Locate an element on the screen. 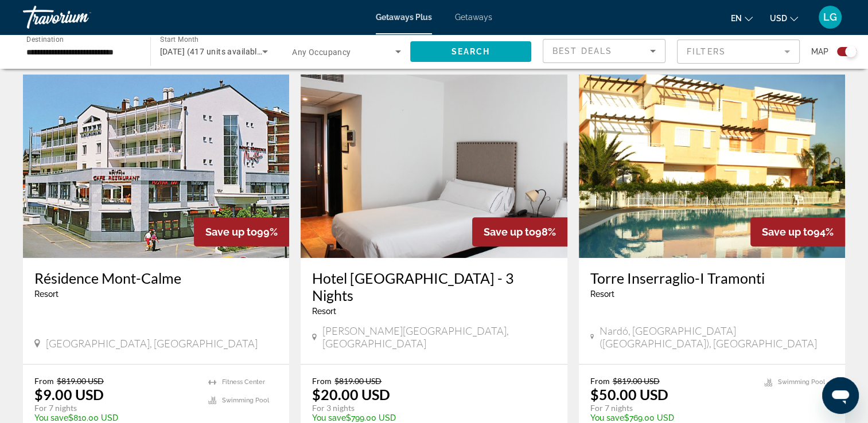  p: $50.00 USD is located at coordinates (629, 394).